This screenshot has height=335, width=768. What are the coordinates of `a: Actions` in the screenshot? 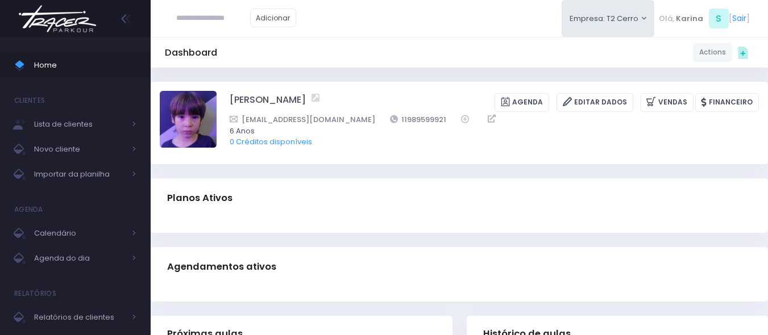 It's located at (712, 52).